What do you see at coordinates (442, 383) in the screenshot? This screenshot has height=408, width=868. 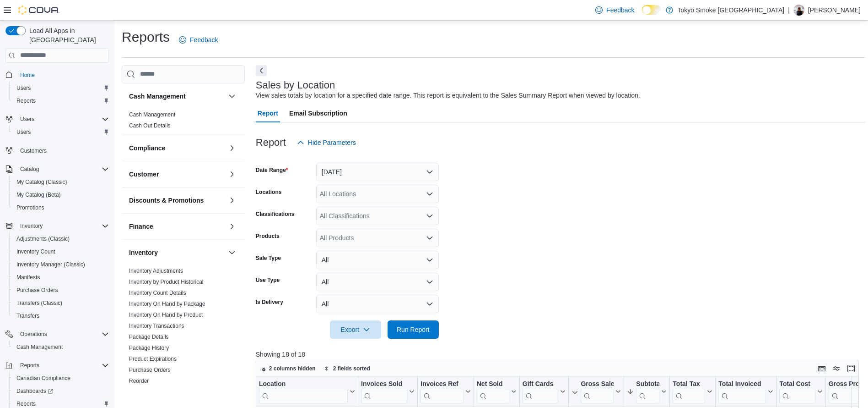 I see `div: Invoices Ref` at bounding box center [442, 383].